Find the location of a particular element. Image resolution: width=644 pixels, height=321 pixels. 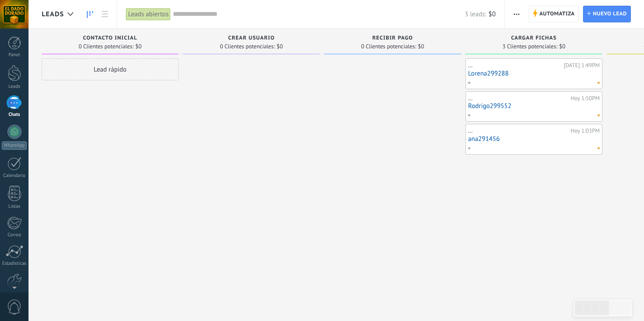

a: Lorena299288 is located at coordinates (534, 73).